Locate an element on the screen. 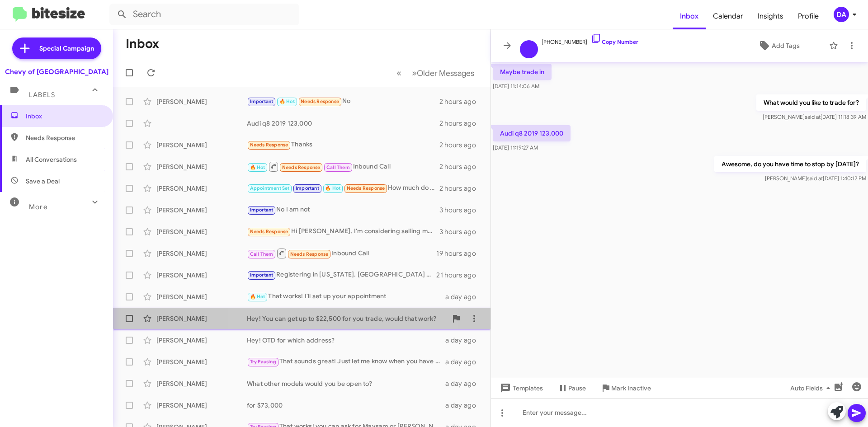 This screenshot has height=427, width=868. span: Save a Deal is located at coordinates (42, 182).